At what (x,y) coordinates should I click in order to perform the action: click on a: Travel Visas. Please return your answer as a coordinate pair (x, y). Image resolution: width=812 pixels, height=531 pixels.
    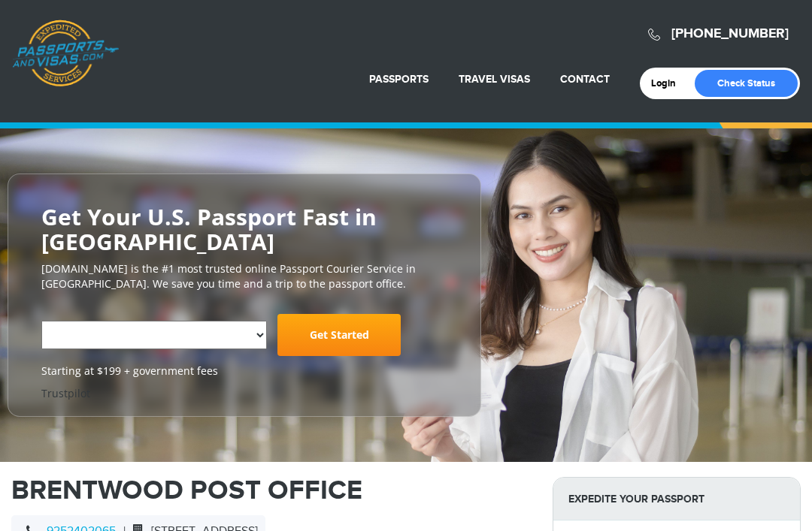
    Looking at the image, I should click on (494, 78).